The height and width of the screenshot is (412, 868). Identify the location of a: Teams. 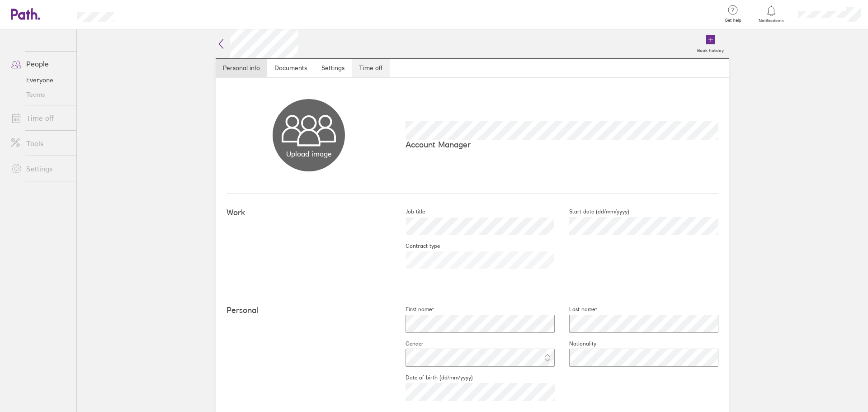
(40, 95).